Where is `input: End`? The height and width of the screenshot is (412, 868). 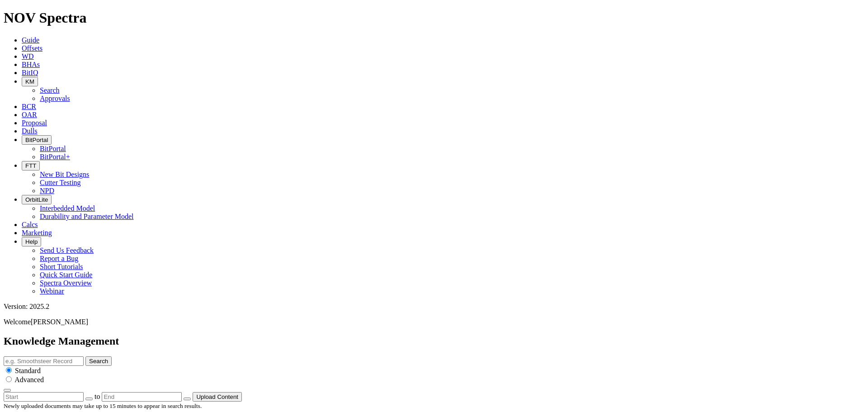
input: End is located at coordinates (142, 397).